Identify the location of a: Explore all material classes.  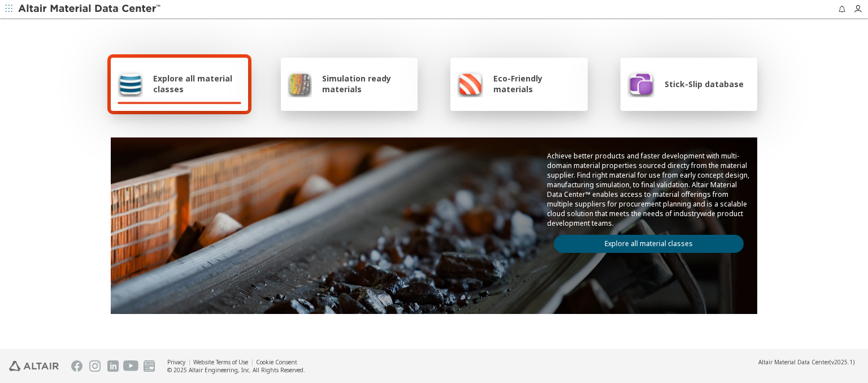
(649, 244).